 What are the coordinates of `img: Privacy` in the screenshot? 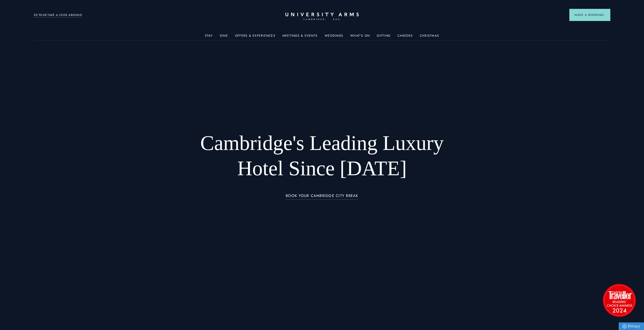 It's located at (624, 326).